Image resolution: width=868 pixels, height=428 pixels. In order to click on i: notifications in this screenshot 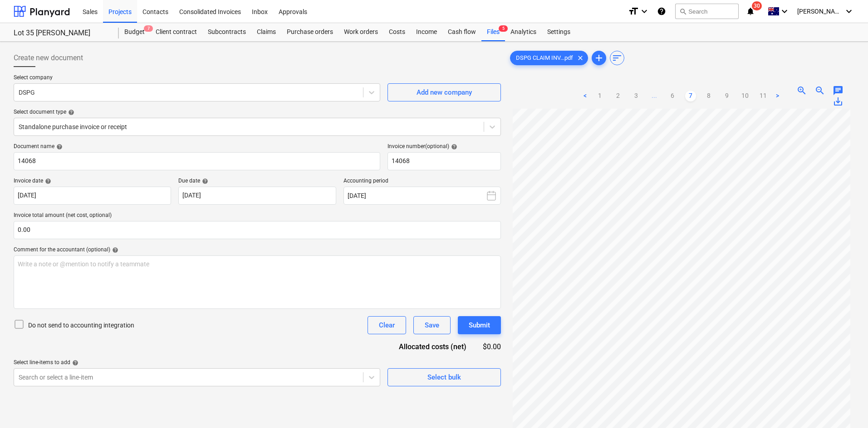, I will do `click(751, 11)`.